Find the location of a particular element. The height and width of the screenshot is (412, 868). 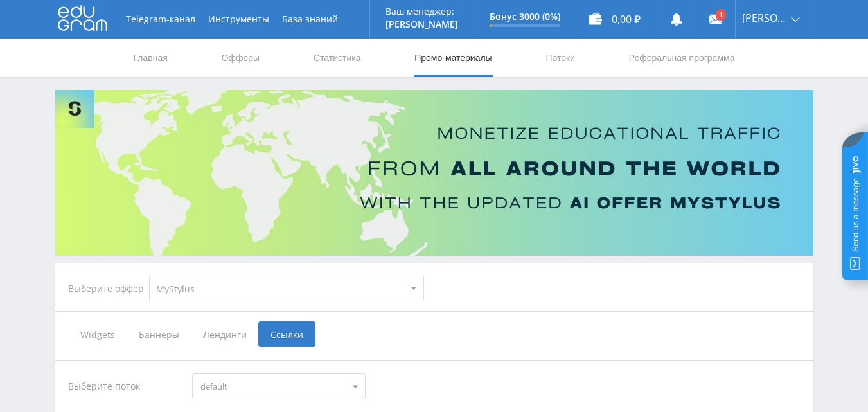

a: Промо-материалы is located at coordinates (453, 58).